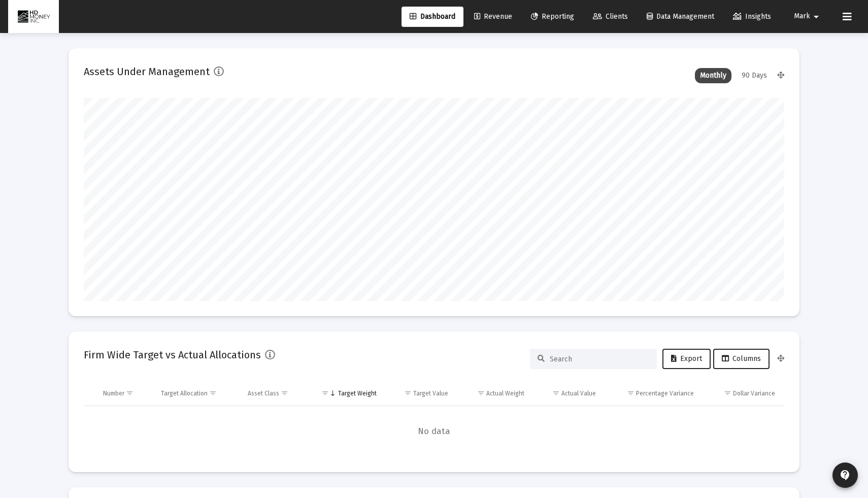  I want to click on mat-icon: contact_support, so click(845, 476).